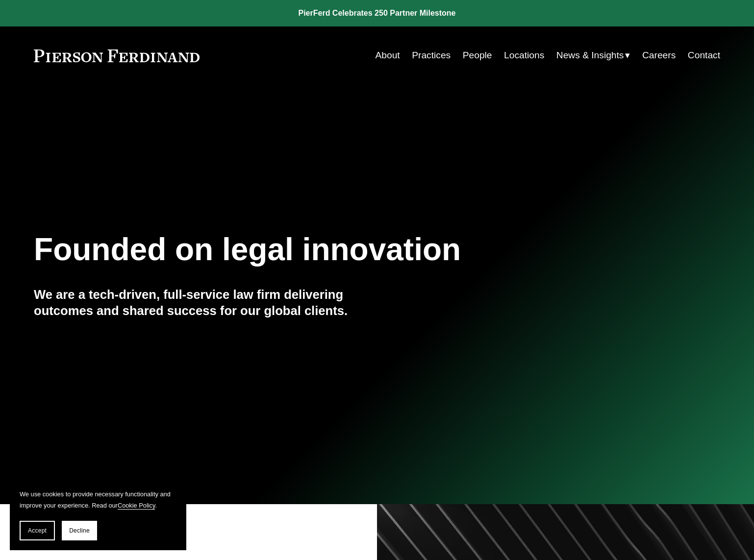  I want to click on a: Careers, so click(659, 56).